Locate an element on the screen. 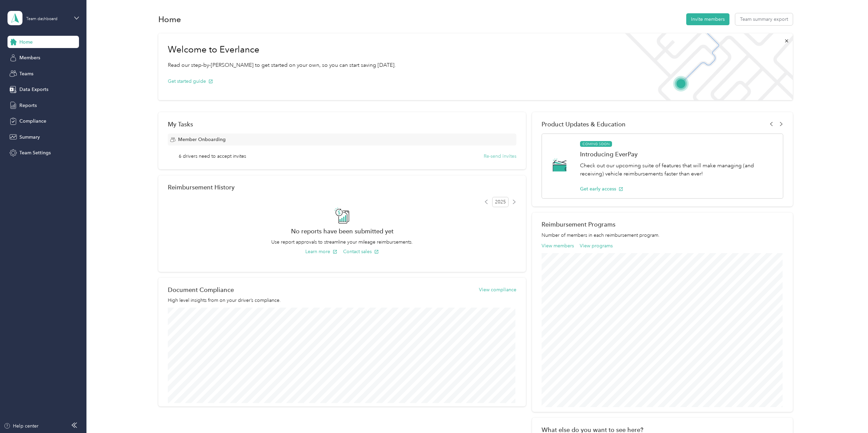 This screenshot has width=868, height=433. h2: No reports have been submitted yet is located at coordinates (342, 231).